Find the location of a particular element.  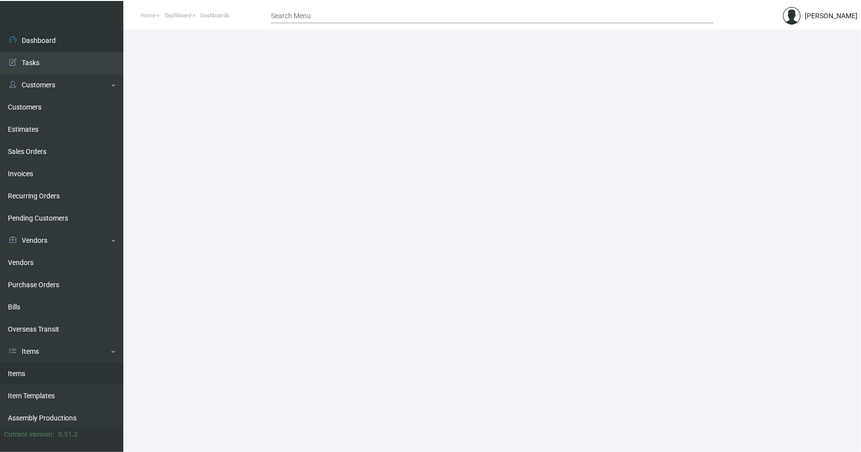

span: Home is located at coordinates (148, 15).